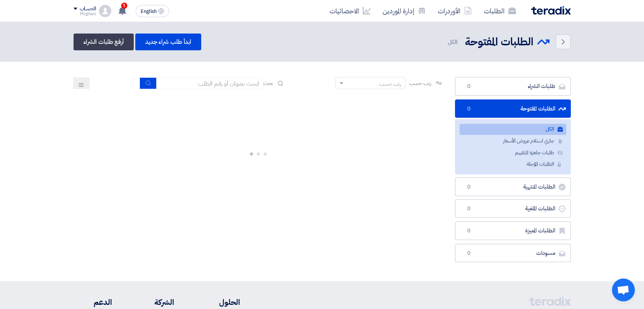  What do you see at coordinates (152, 11) in the screenshot?
I see `button: English` at bounding box center [152, 11].